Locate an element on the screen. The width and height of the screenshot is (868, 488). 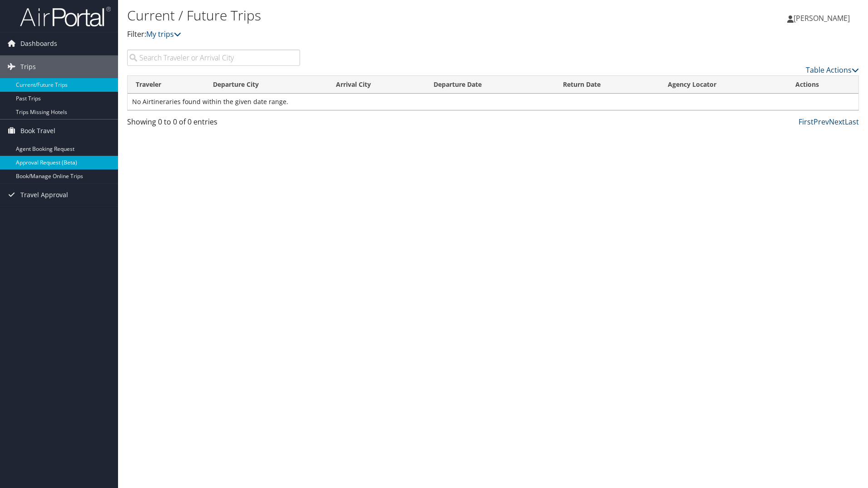
th: Actions is located at coordinates (823, 84).